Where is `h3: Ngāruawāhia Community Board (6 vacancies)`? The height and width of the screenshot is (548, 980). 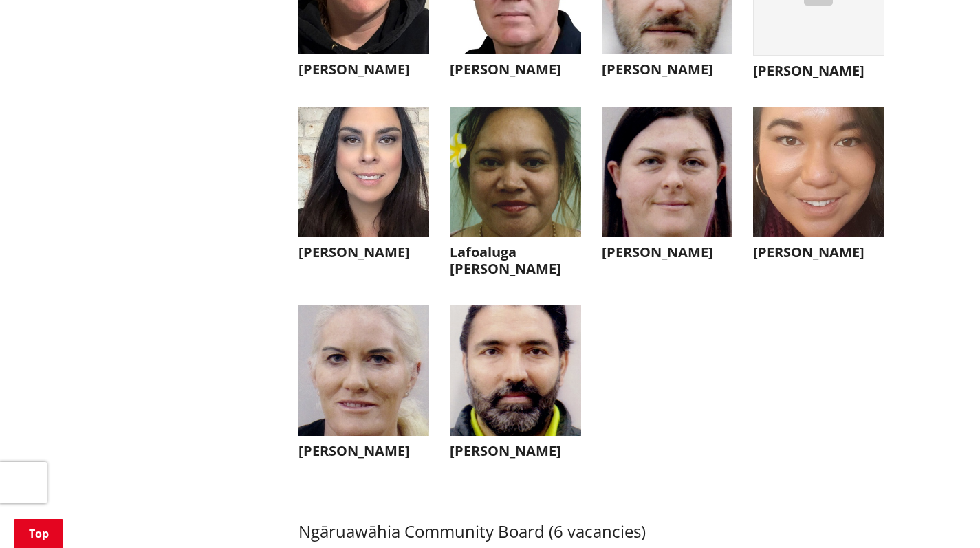
h3: Ngāruawāhia Community Board (6 vacancies) is located at coordinates (592, 531).